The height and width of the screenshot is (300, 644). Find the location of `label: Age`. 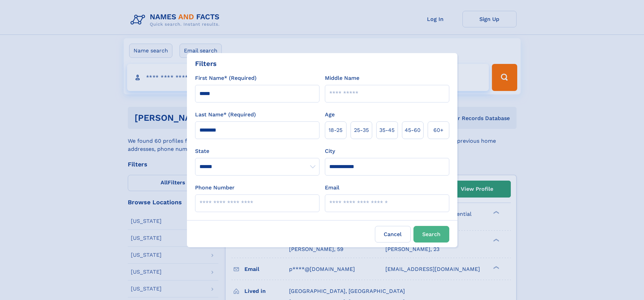

label: Age is located at coordinates (329, 115).